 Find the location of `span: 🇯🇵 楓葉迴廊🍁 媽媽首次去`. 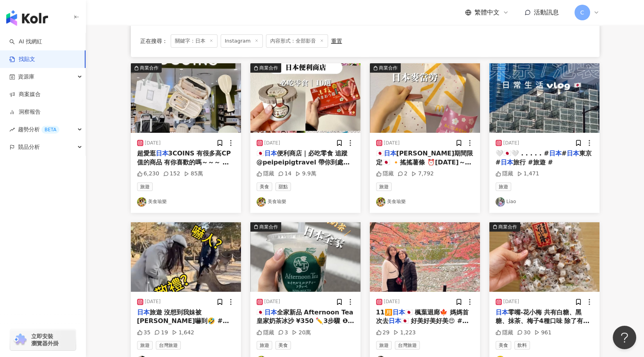

span: 🇯🇵 楓葉迴廊🍁 媽媽首次去 is located at coordinates (422, 317).